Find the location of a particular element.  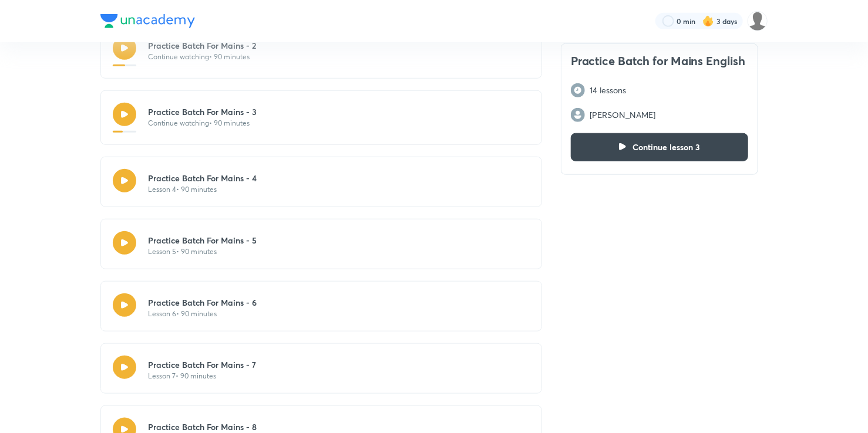

button: Continue lesson 3 is located at coordinates (660, 148).